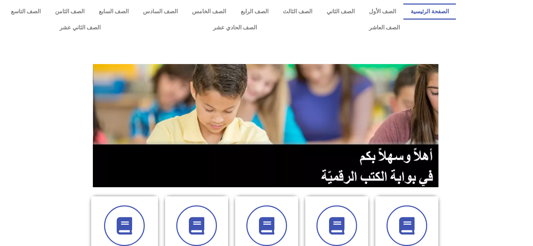 The width and height of the screenshot is (533, 246). I want to click on a: الصف الثامن, so click(69, 12).